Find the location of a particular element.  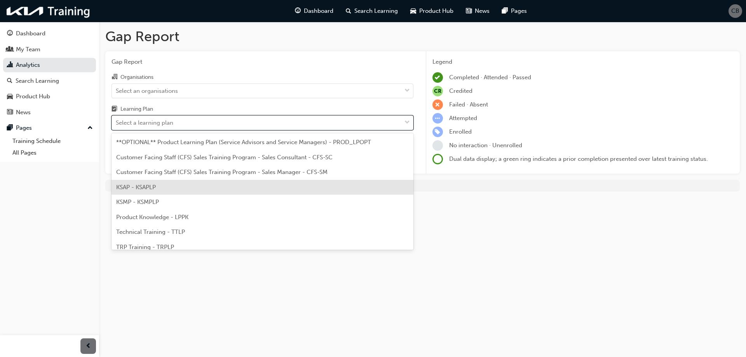

a: All Pages is located at coordinates (52, 153).